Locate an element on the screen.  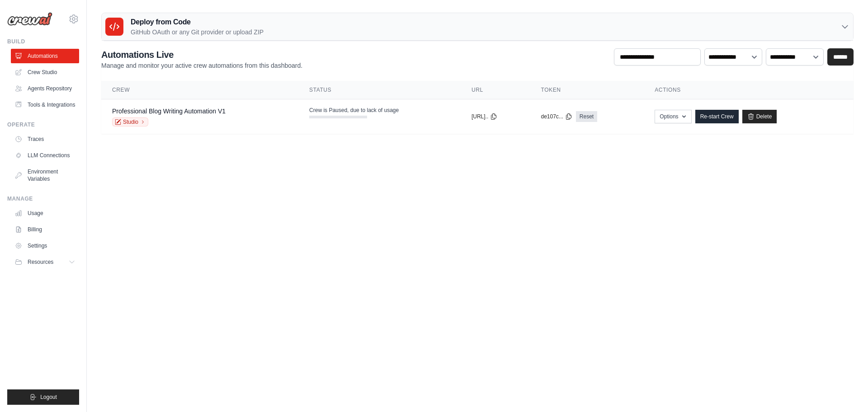
button: Resources is located at coordinates (45, 262).